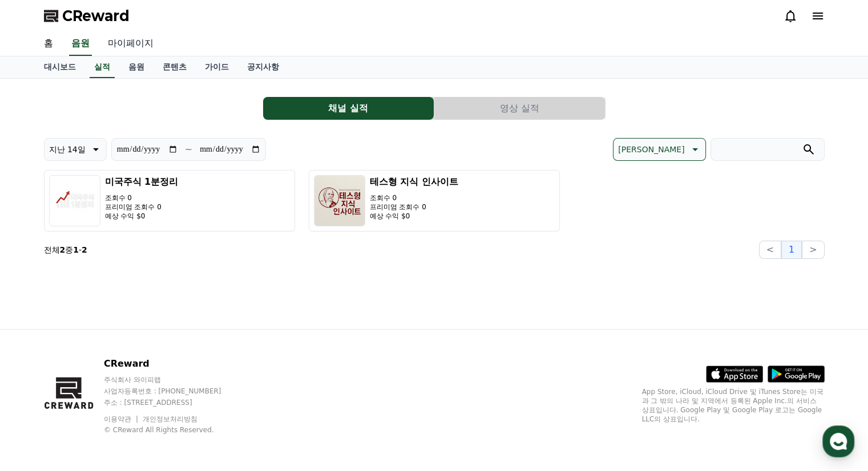 Image resolution: width=868 pixels, height=471 pixels. I want to click on a: 대시보드, so click(60, 68).